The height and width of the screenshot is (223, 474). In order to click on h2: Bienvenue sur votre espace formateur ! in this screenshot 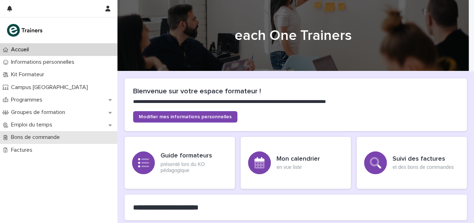, I will do `click(296, 91)`.